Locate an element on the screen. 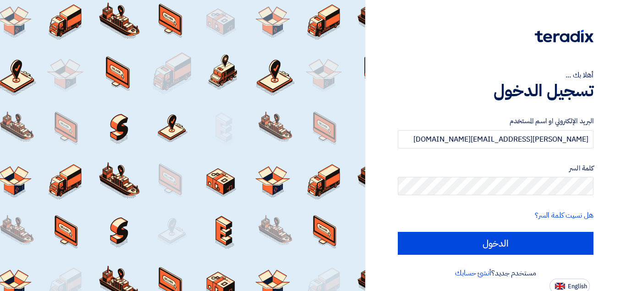 This screenshot has width=626, height=291. input: الدخول is located at coordinates (495, 243).